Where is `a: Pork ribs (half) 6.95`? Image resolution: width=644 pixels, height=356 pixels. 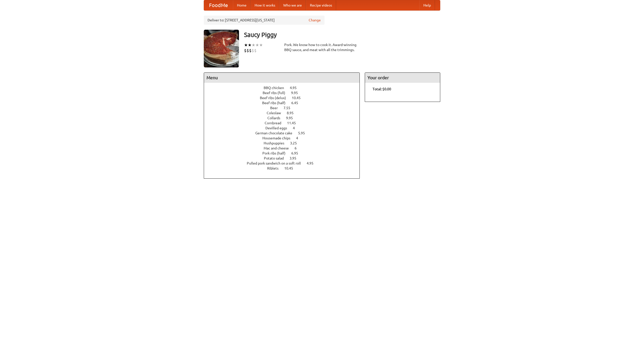 a: Pork ribs (half) 6.95 is located at coordinates (285, 153).